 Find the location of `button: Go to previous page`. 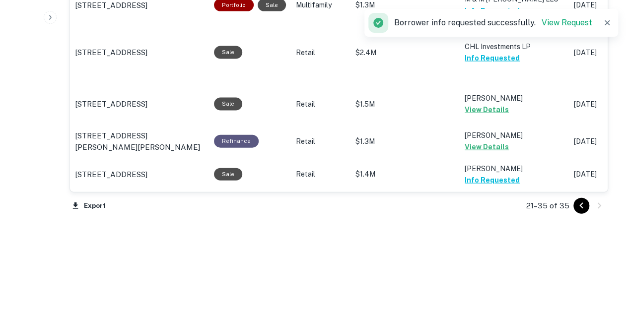

button: Go to previous page is located at coordinates (581, 206).